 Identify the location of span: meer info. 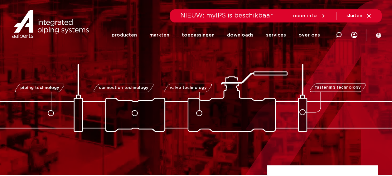
(305, 16).